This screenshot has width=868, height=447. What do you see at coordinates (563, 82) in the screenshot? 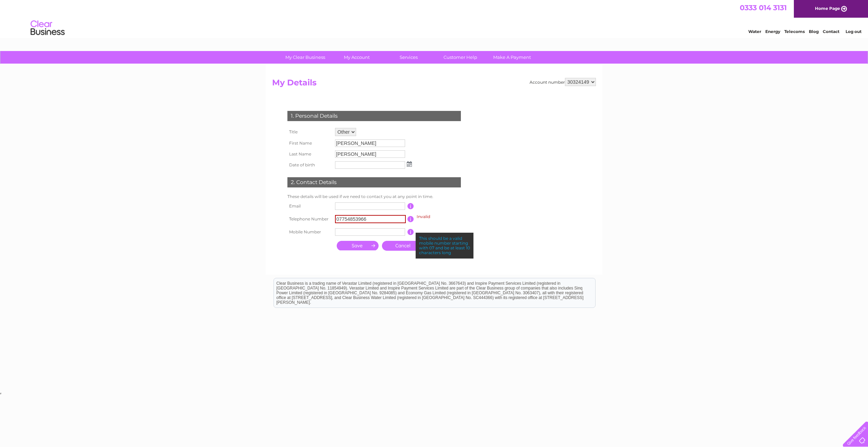
I see `div: Account number` at bounding box center [563, 82].